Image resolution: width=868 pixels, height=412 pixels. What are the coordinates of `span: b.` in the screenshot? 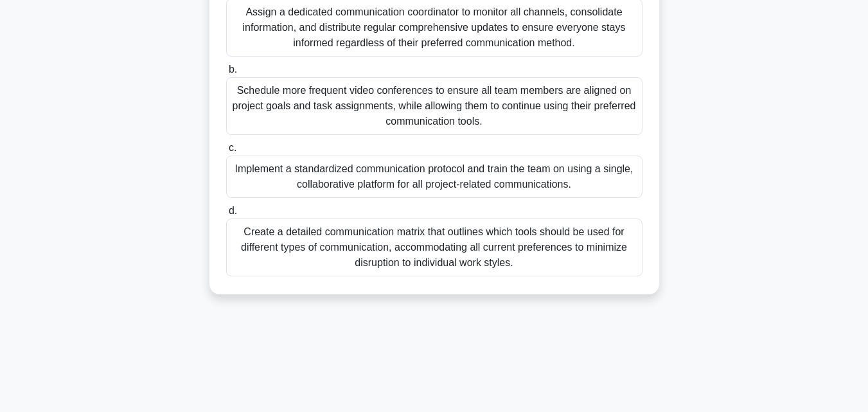 It's located at (232, 69).